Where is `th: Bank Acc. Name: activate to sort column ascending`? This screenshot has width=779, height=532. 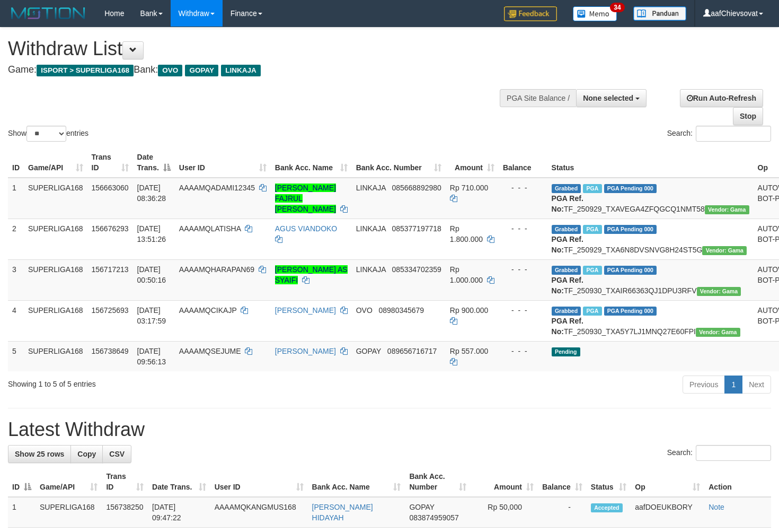
th: Bank Acc. Name: activate to sort column ascending is located at coordinates (311, 162).